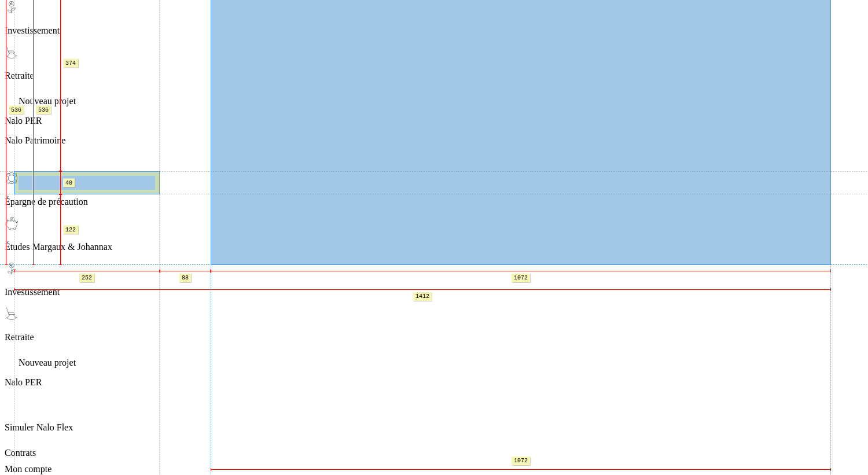 The image size is (868, 475). Describe the element at coordinates (21, 453) in the screenshot. I see `span: Contrats` at that location.